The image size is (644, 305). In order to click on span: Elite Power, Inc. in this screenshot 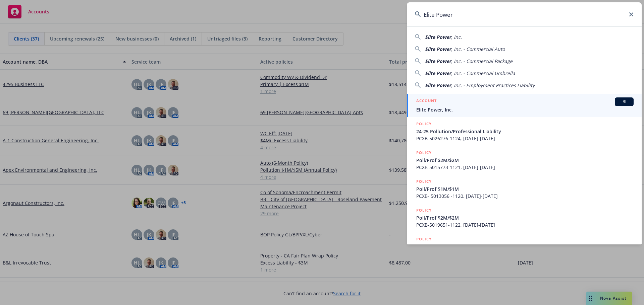, I will do `click(525, 109)`.